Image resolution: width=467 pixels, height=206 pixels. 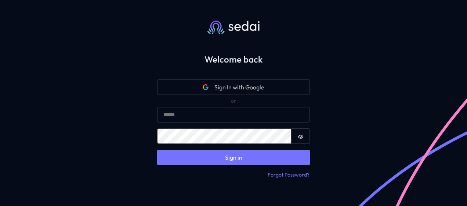 I want to click on button: Forgot Password?, so click(x=289, y=175).